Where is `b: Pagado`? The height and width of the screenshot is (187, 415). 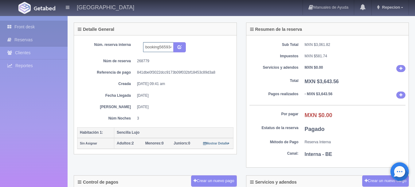
b: Pagado is located at coordinates (315, 129).